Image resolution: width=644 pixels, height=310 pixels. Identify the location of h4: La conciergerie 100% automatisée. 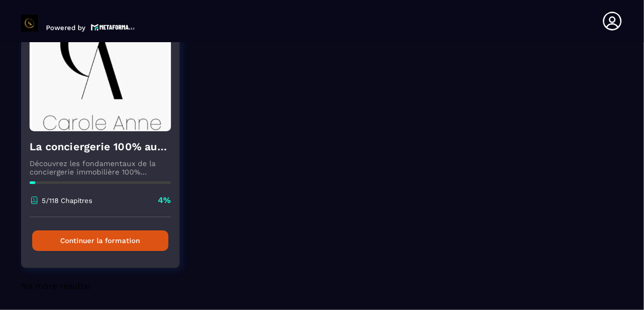
(100, 147).